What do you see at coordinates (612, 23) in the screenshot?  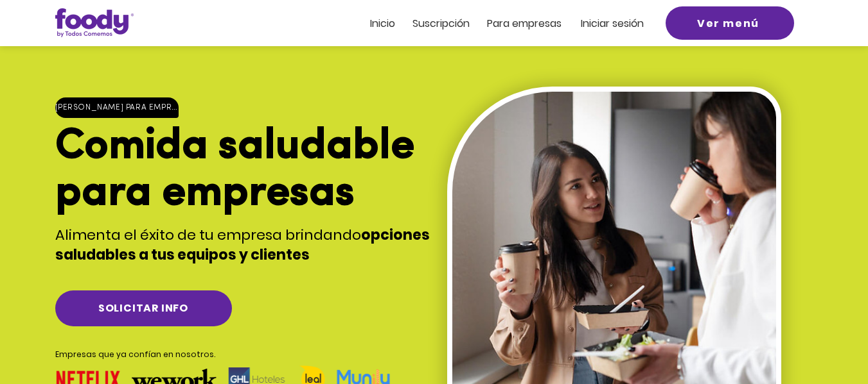 I see `span: Iniciar sesión` at bounding box center [612, 23].